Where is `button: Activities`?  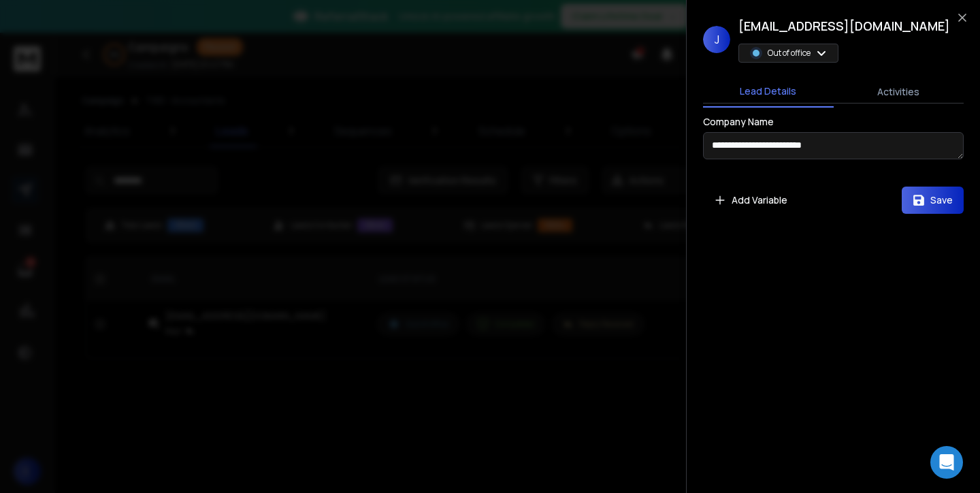
button: Activities is located at coordinates (899, 92).